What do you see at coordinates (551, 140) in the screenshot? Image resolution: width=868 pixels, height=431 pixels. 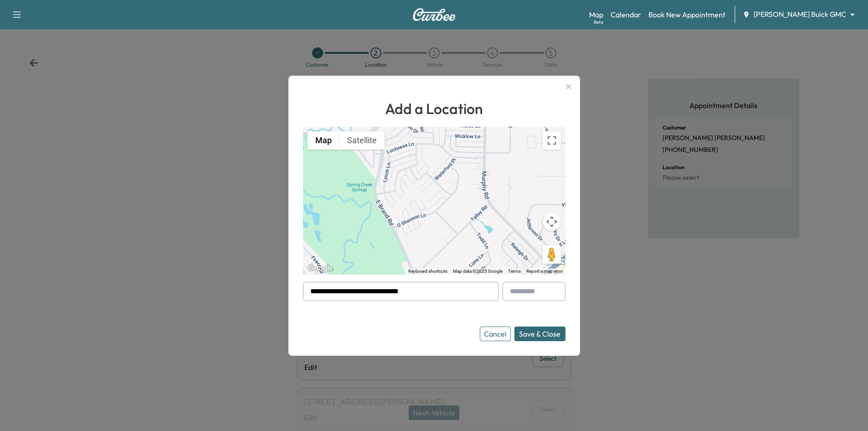 I see `button: Toggle fullscreen view` at bounding box center [551, 140].